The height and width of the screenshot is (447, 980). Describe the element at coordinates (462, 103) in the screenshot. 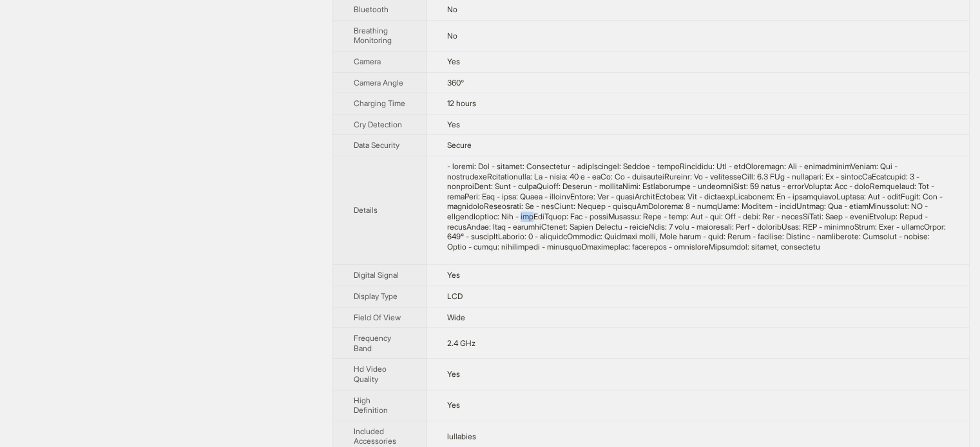

I see `span: 12 hours` at that location.